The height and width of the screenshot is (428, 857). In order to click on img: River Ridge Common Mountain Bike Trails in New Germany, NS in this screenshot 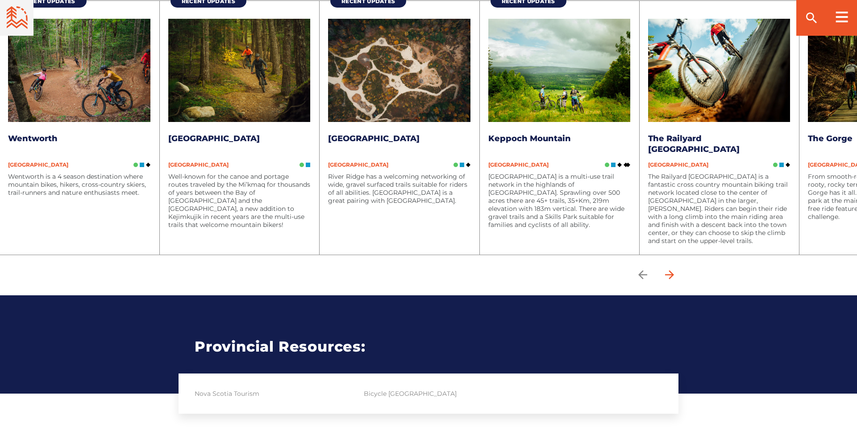, I will do `click(399, 70)`.